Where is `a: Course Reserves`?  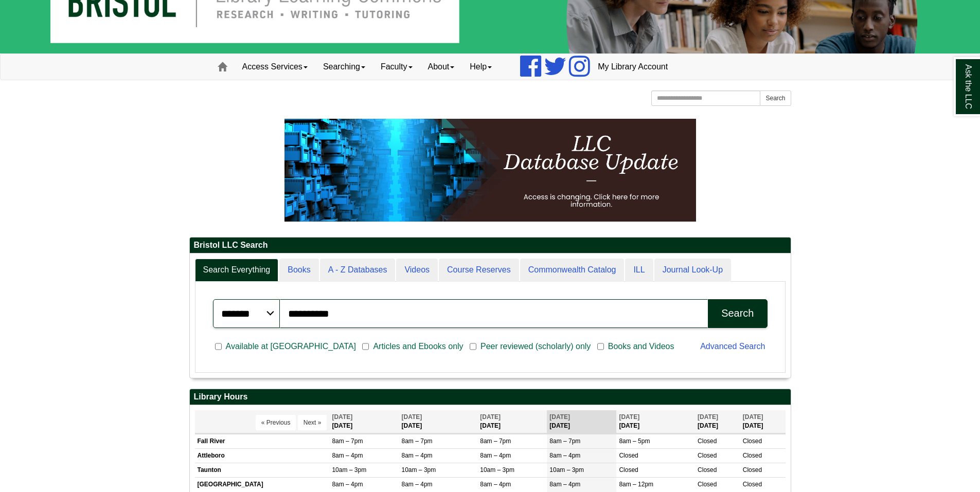
a: Course Reserves is located at coordinates (479, 270).